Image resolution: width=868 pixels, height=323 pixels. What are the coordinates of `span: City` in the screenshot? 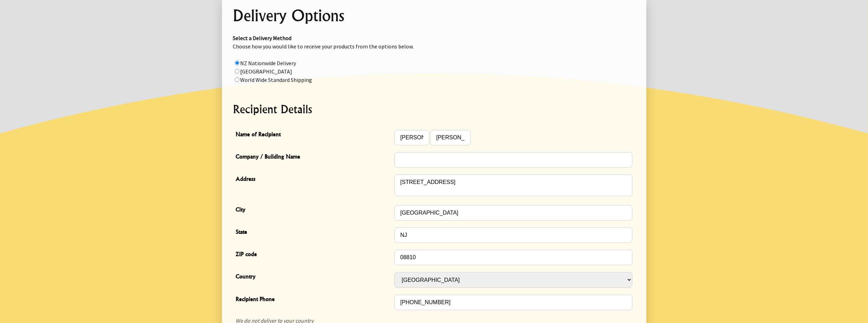 It's located at (313, 210).